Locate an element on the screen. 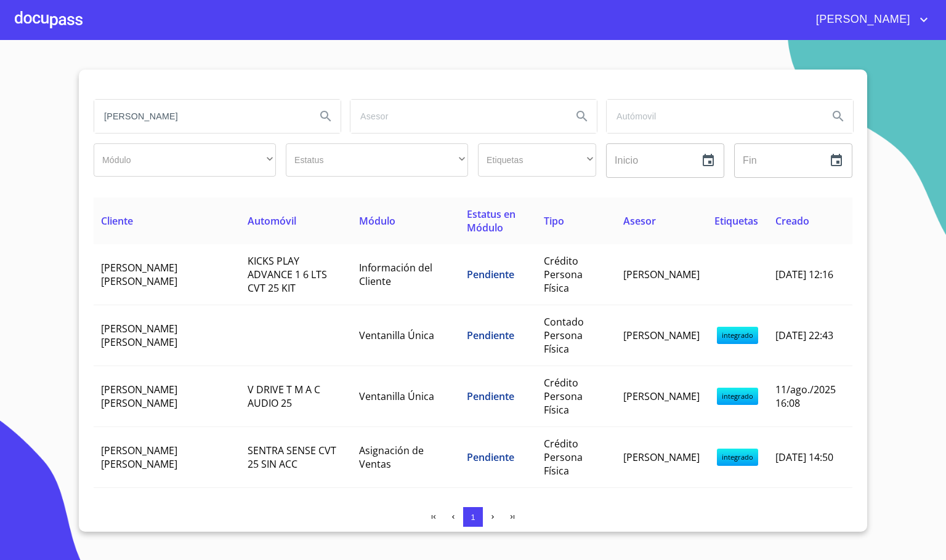 The height and width of the screenshot is (560, 946). span: Contado Persona Física is located at coordinates (564, 336).